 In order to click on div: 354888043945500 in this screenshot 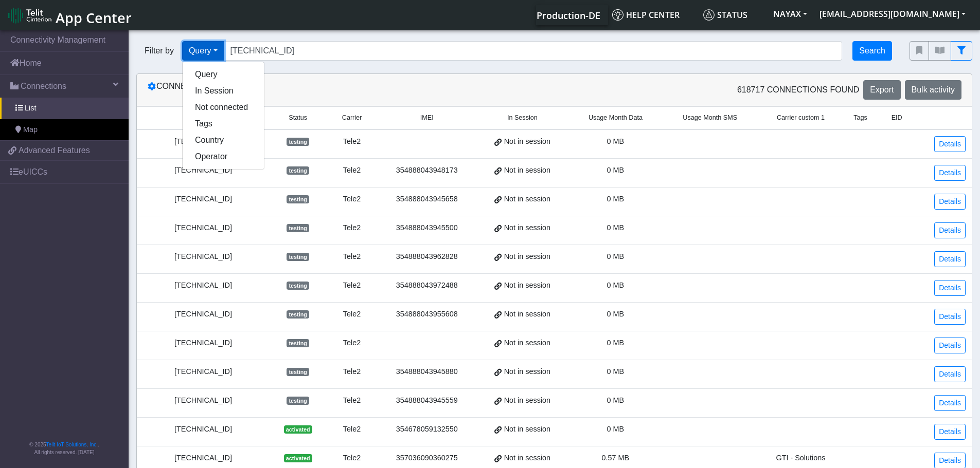, I will do `click(427, 228)`.